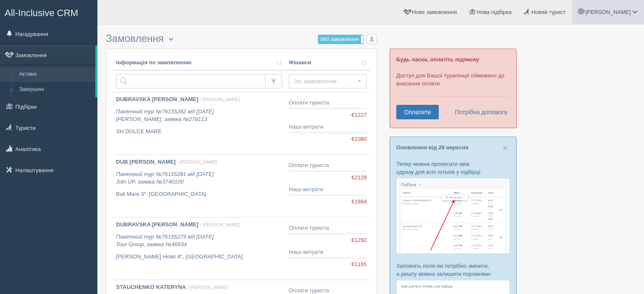 The image size is (644, 294). What do you see at coordinates (359, 115) in the screenshot?
I see `span: €1227` at bounding box center [359, 115].